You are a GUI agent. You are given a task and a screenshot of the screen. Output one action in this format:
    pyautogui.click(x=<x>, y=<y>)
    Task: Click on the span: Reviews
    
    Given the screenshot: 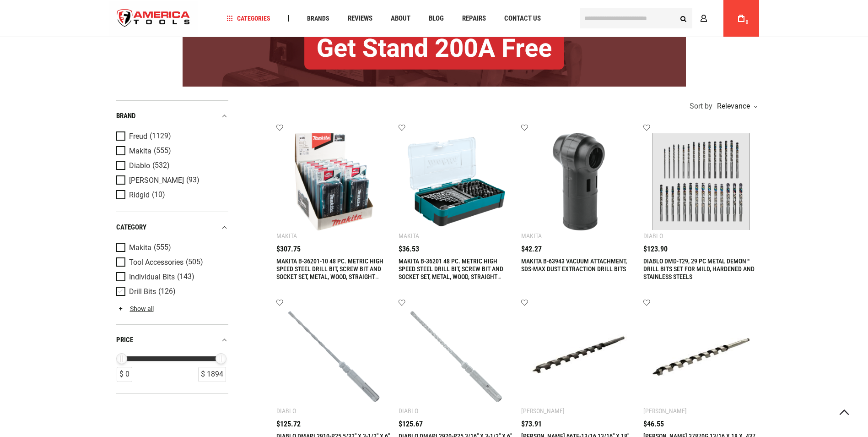 What is the action you would take?
    pyautogui.click(x=360, y=18)
    